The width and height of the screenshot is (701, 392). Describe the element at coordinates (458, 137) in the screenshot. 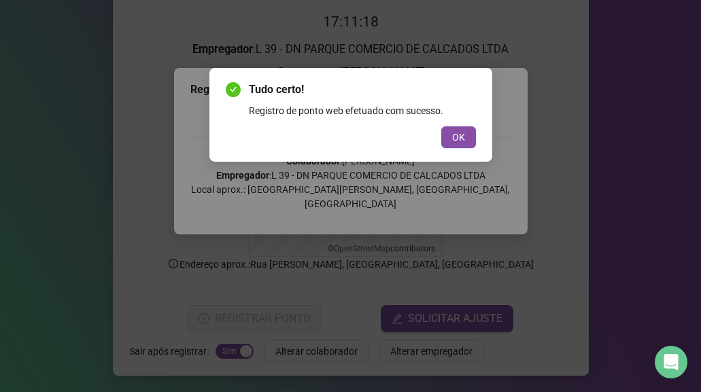

I see `button: OK` at that location.